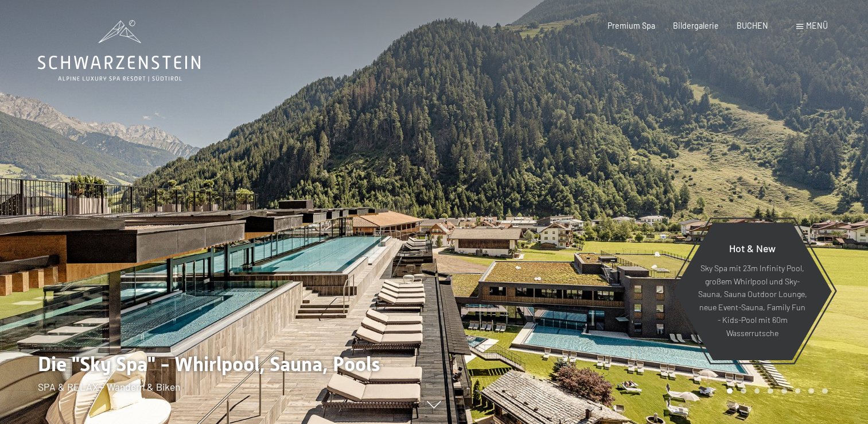 The width and height of the screenshot is (868, 424). What do you see at coordinates (752, 291) in the screenshot?
I see `a: Hot & New Sky Spa mit 23m Infinity Pool, großem Whirlpool und Sky-Sauna, Sauna Outdoor Lounge, ne...` at bounding box center [752, 291].